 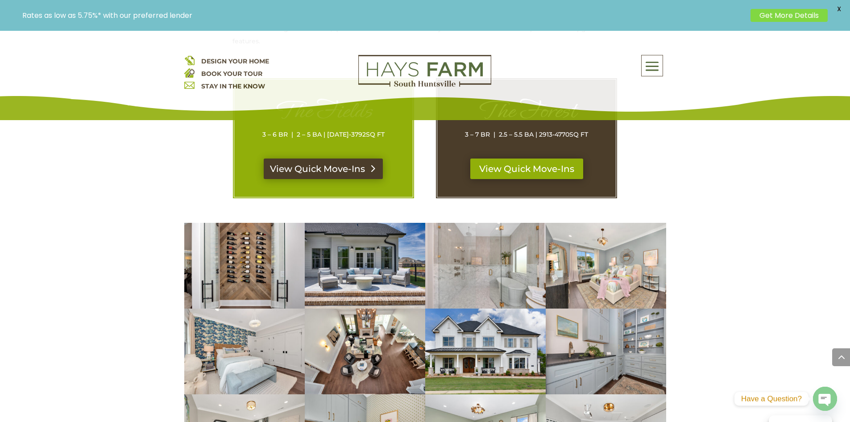 What do you see at coordinates (486, 351) in the screenshot?
I see `img: hays farm homes` at bounding box center [486, 351].